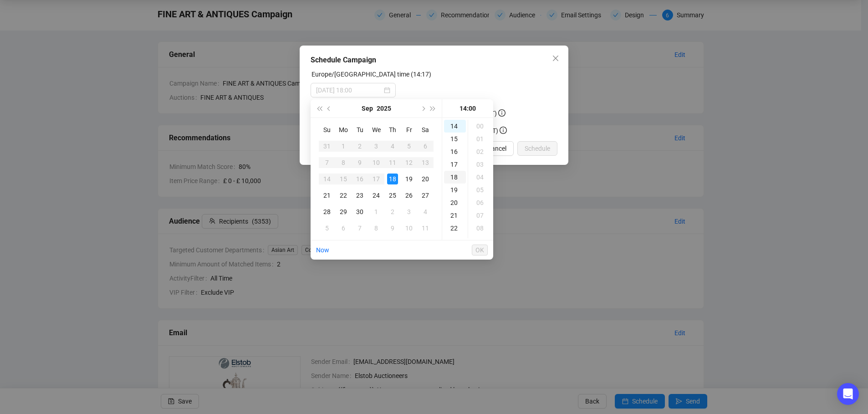  I want to click on div: 10, so click(409, 228).